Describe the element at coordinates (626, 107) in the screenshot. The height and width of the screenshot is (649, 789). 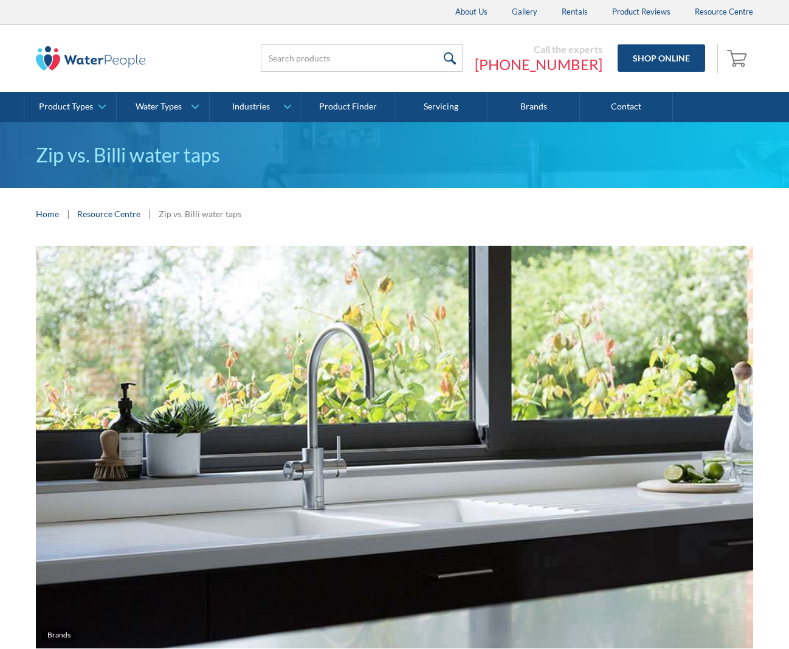
I see `a: Contact` at that location.